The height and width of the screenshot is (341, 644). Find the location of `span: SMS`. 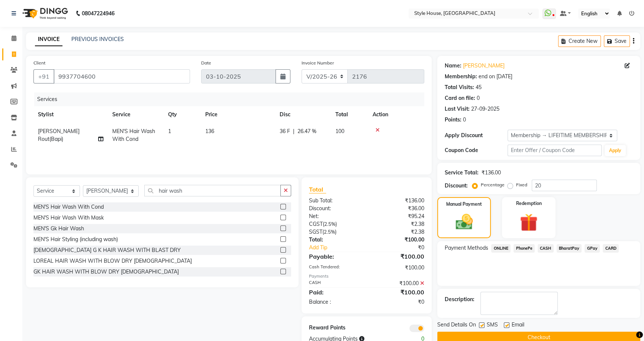

span: SMS is located at coordinates (492, 325).